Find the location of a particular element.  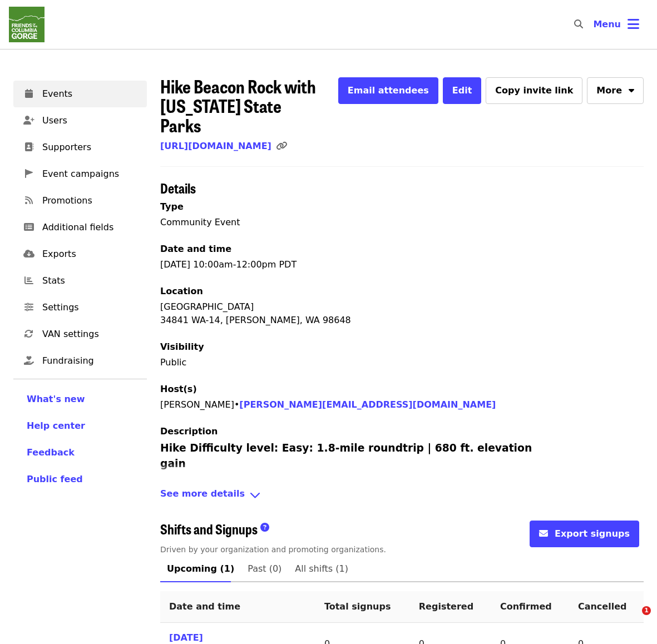

i: angle-down icon is located at coordinates (255, 495).